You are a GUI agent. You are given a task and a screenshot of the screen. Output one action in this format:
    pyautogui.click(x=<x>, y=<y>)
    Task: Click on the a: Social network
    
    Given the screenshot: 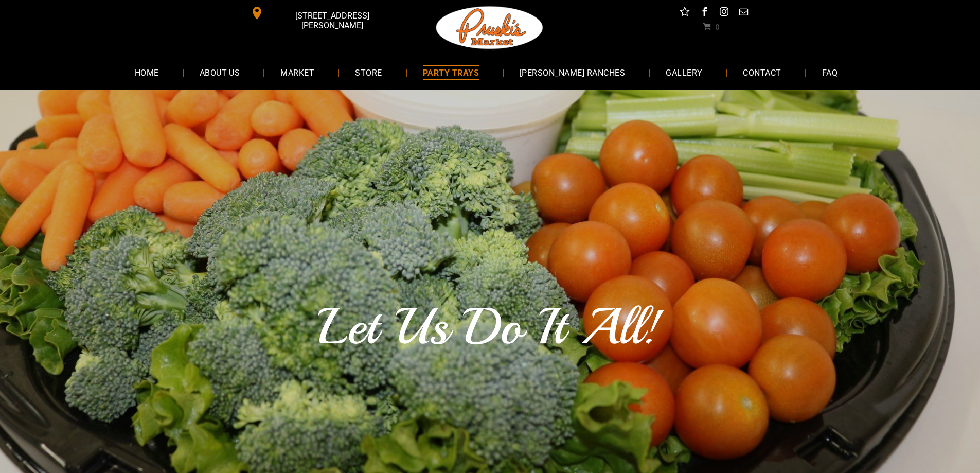 What is the action you would take?
    pyautogui.click(x=685, y=13)
    